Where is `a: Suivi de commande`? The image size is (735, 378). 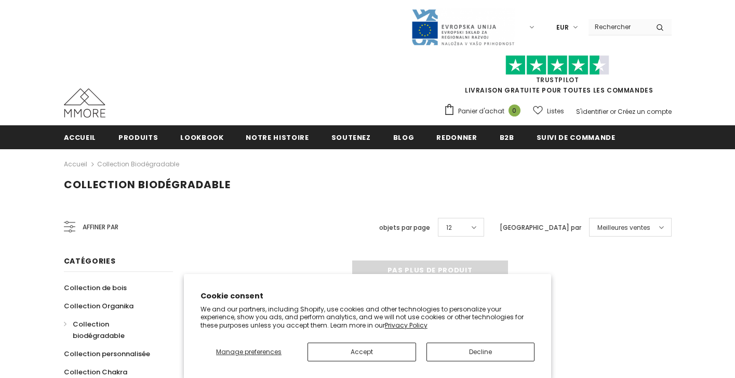 a: Suivi de commande is located at coordinates (576, 137).